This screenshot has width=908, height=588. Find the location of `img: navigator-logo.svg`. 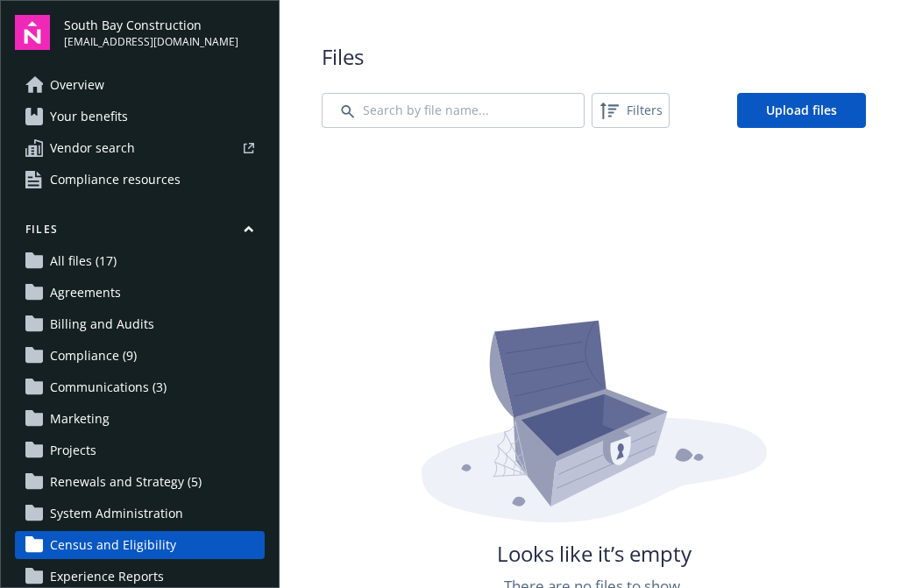

img: navigator-logo.svg is located at coordinates (32, 32).